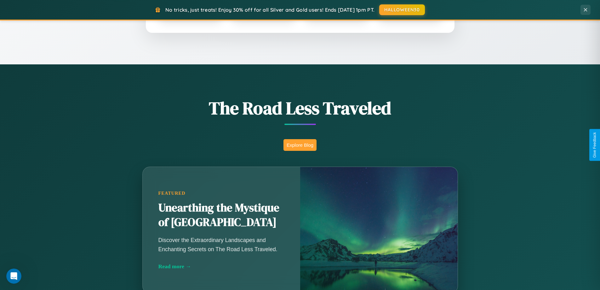 This screenshot has height=290, width=600. Describe the element at coordinates (222, 266) in the screenshot. I see `div: Read more →` at that location.